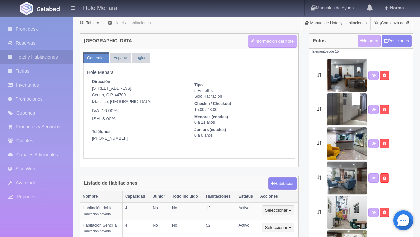 The image size is (420, 237). Describe the element at coordinates (241, 130) in the screenshot. I see `dt: Juniors (edades)` at that location.